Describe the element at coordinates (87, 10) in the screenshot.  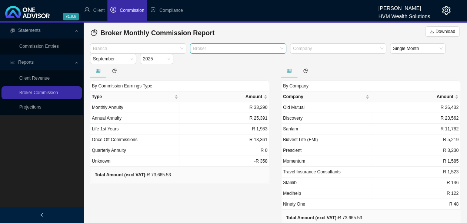
I see `span: user` at that location.